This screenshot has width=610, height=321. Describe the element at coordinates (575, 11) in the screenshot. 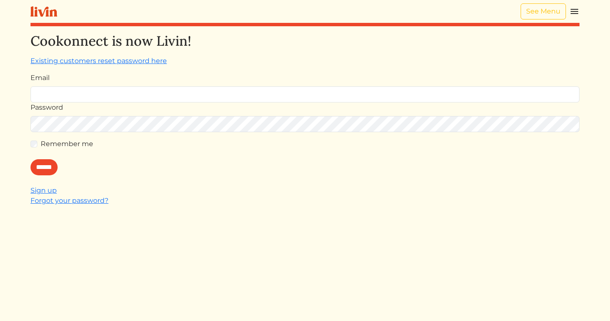

I see `img: menu_hamburger-cb6d353cf0ecd9f46ceae1c99ecbeb4a00e71ca567a856bd81f57e9d8c17bb26.svg` at that location.